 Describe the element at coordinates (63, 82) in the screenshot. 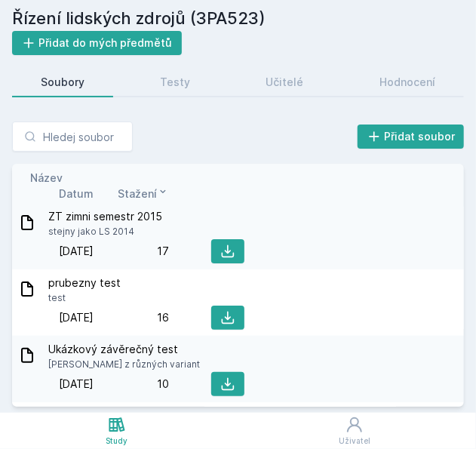

I see `a: Soubory` at that location.